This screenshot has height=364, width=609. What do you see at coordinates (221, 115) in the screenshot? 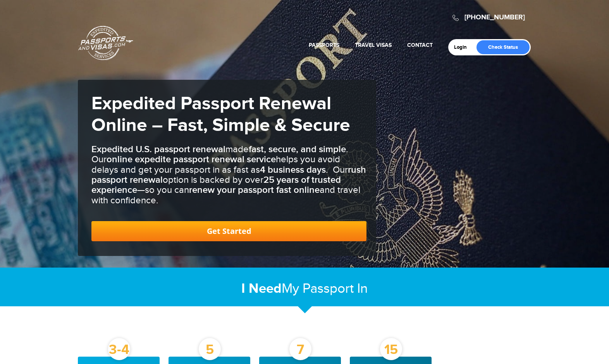
I see `strong: Expedited Passport Renewal Online – Fast, Simple & Secure` at bounding box center [221, 115].